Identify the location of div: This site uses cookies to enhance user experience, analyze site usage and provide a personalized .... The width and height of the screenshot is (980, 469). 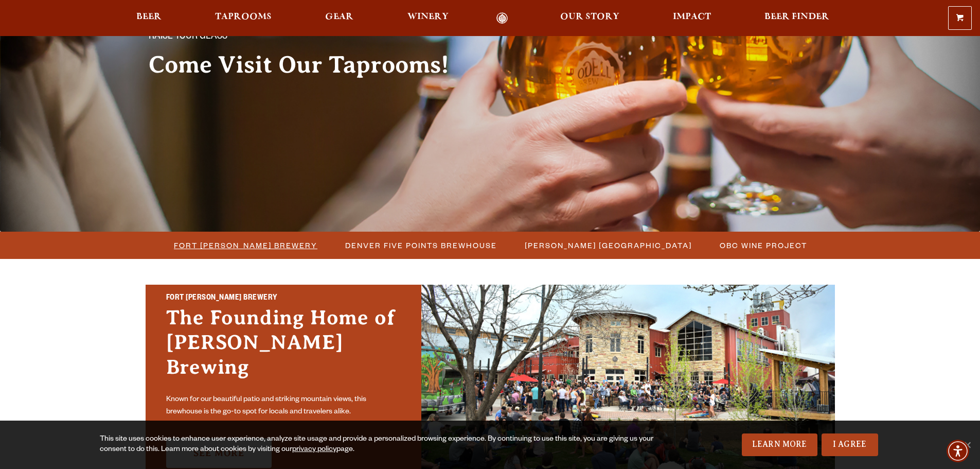
(378, 445).